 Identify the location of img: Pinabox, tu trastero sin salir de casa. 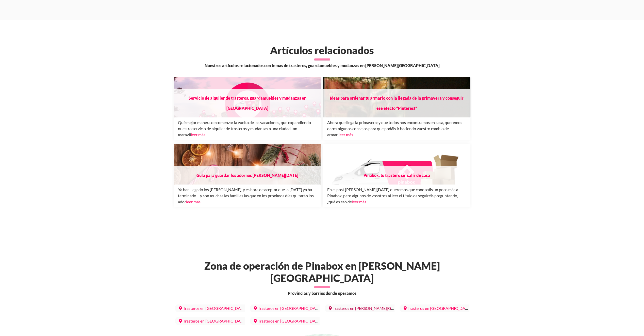
(397, 181).